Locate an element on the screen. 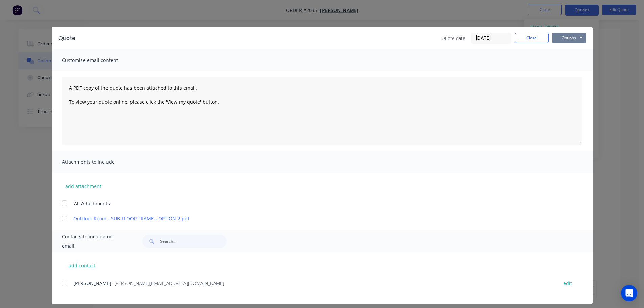  button: edit is located at coordinates (568, 283).